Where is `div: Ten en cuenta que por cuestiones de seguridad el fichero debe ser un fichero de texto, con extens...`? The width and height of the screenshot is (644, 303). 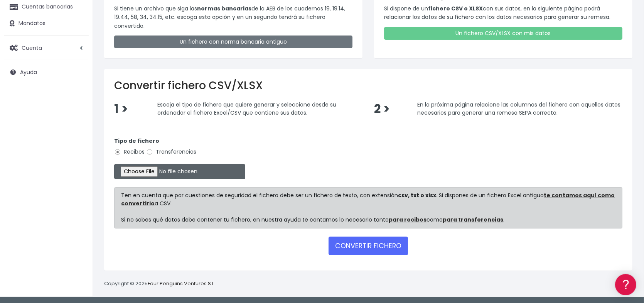 div: Ten en cuenta que por cuestiones de seguridad el fichero debe ser un fichero de texto, con extens... is located at coordinates (368, 208).